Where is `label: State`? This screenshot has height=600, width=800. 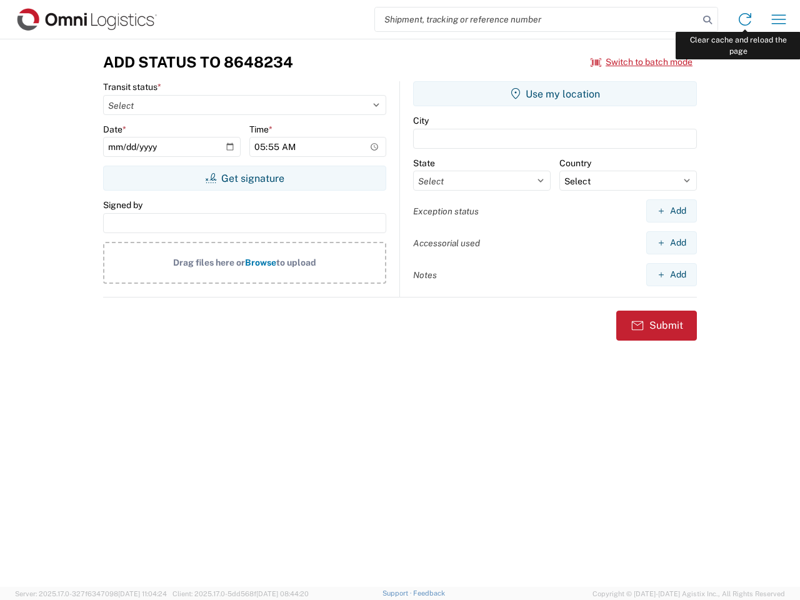 label: State is located at coordinates (424, 163).